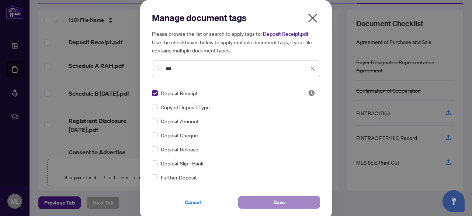 The height and width of the screenshot is (216, 472). I want to click on span: Deposit Release, so click(180, 149).